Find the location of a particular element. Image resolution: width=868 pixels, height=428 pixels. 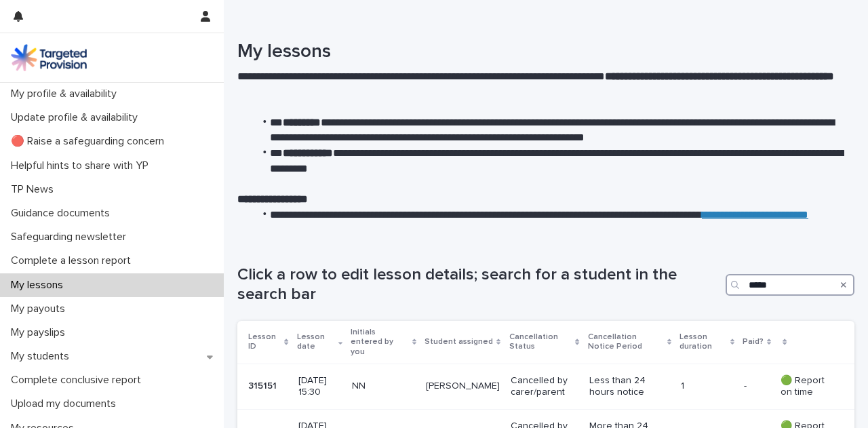

p: Safeguarding newsletter is located at coordinates (71, 237).